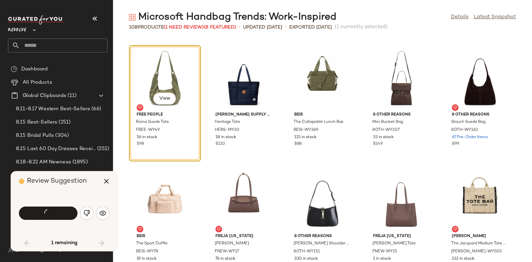 This screenshot has width=532, height=262. Describe the element at coordinates (34, 69) in the screenshot. I see `span: Dashboard` at that location.